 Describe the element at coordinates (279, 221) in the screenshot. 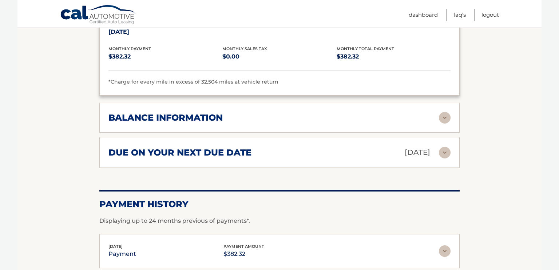

I see `p: Displaying up to 24 months previous of payments*.` at that location.